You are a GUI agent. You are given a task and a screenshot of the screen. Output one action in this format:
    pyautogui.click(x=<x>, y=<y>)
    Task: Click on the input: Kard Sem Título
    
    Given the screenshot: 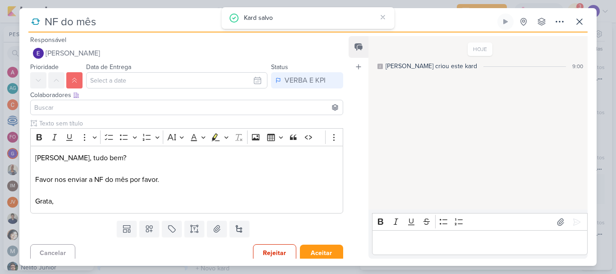 What is the action you would take?
    pyautogui.click(x=269, y=22)
    